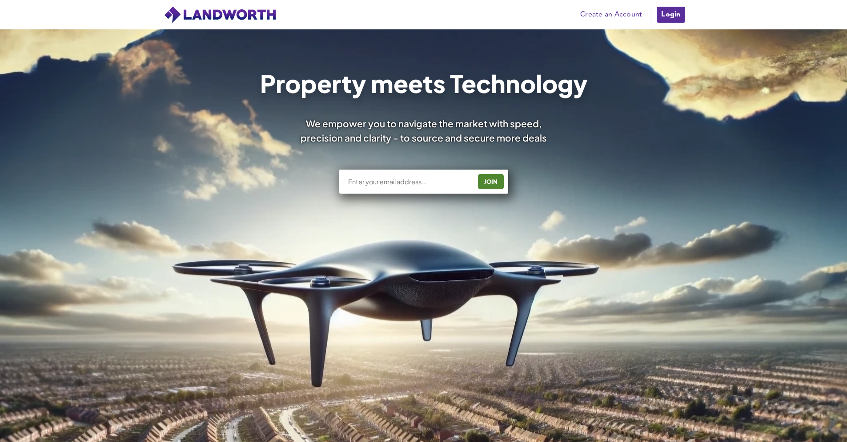  Describe the element at coordinates (491, 181) in the screenshot. I see `button: JOIN` at that location.